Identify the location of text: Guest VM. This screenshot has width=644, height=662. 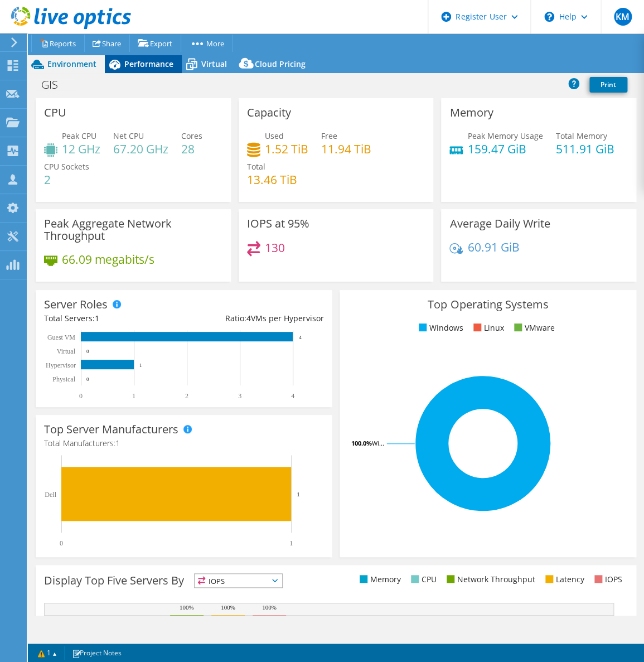
(61, 337).